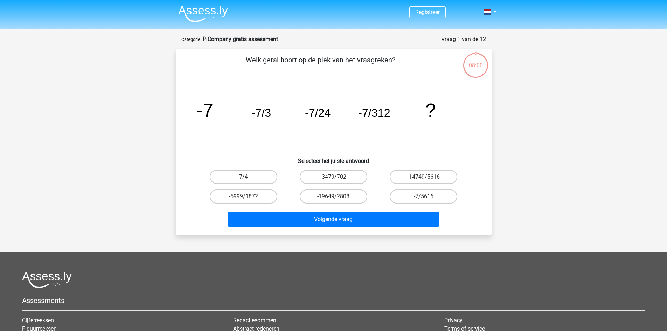 Image resolution: width=667 pixels, height=331 pixels. I want to click on a: Redactiesommen, so click(254, 320).